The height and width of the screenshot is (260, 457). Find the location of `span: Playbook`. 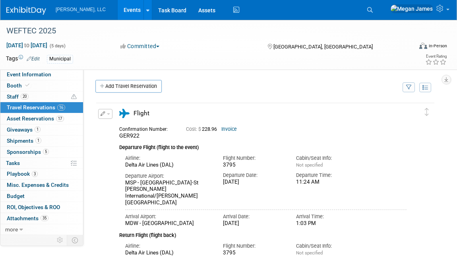

span: Playbook is located at coordinates (22, 174).